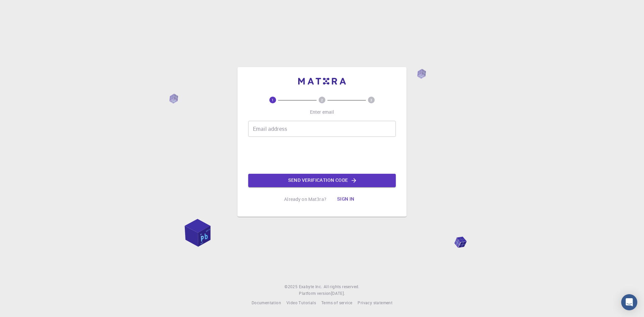  I want to click on button: Sign in, so click(346, 200).